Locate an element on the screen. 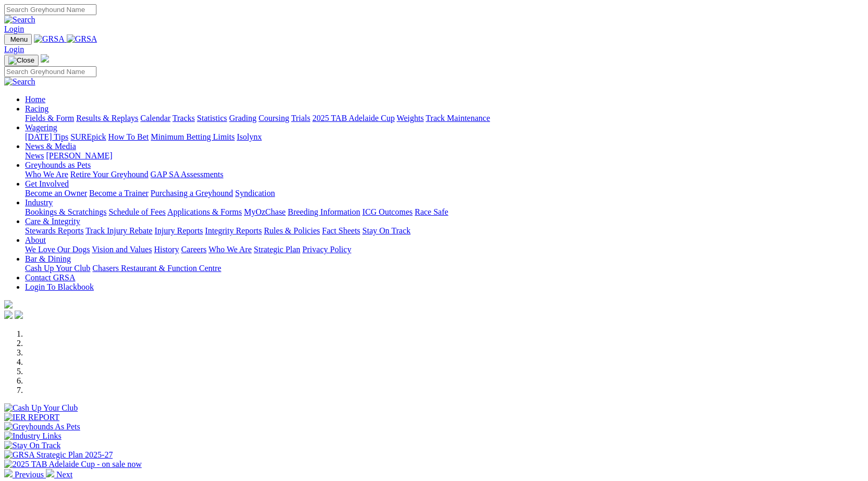 Image resolution: width=868 pixels, height=481 pixels. img: twitter.svg is located at coordinates (19, 315).